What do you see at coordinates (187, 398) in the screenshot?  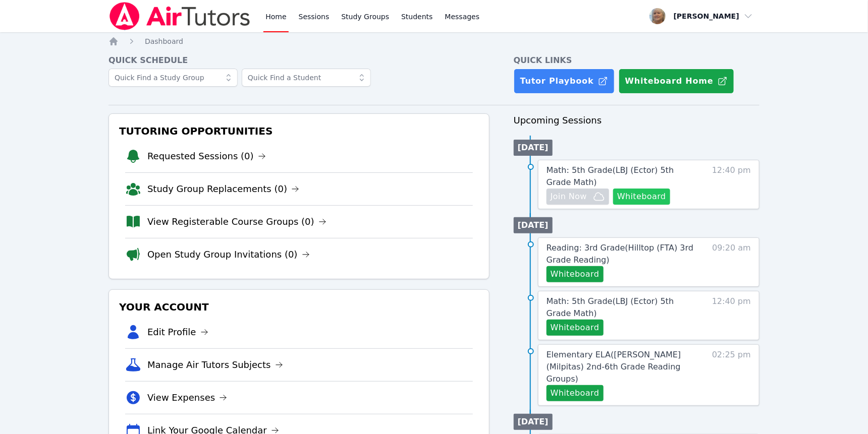 I see `a: View Expenses` at bounding box center [187, 398].